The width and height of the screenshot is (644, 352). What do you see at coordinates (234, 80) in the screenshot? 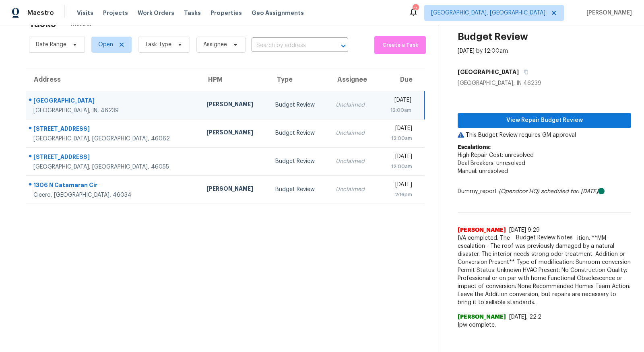
I see `th: HPM` at bounding box center [234, 80].